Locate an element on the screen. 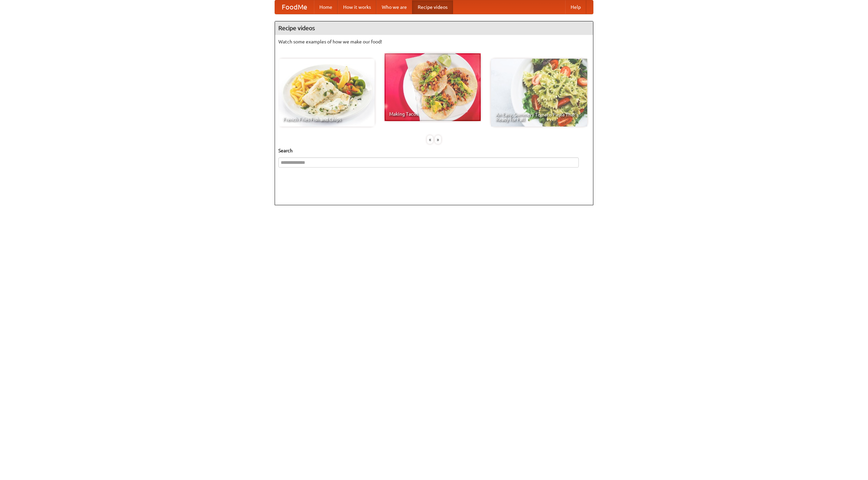 This screenshot has height=480, width=868. a: FoodMe is located at coordinates (295, 7).